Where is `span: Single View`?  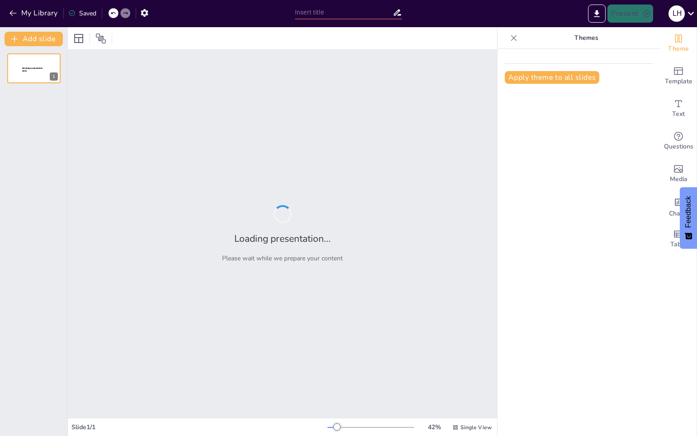 span: Single View is located at coordinates (476, 427).